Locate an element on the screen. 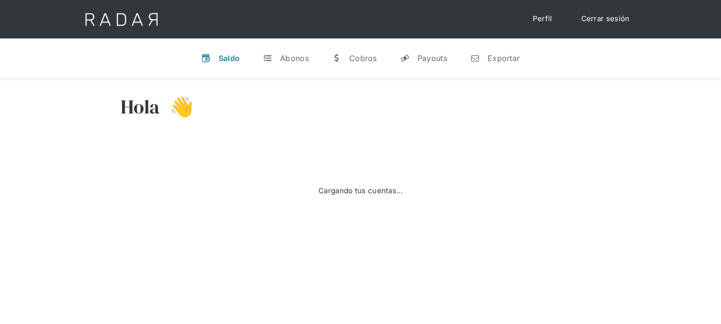  a: Cerrar sesión is located at coordinates (605, 19).